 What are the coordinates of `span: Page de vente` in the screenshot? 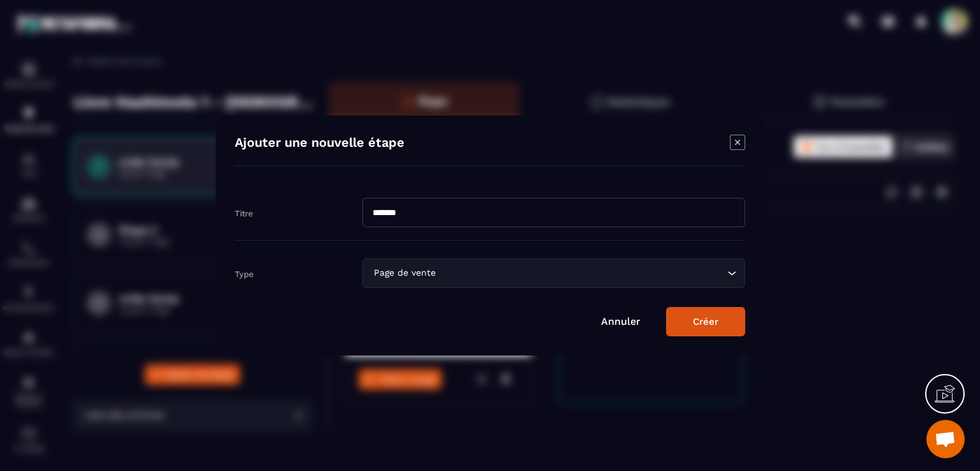 It's located at (405, 274).